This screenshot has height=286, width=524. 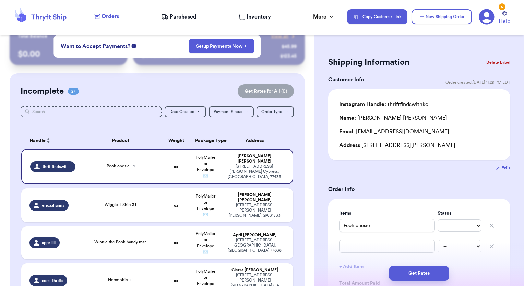 I want to click on span: 27, so click(x=73, y=91).